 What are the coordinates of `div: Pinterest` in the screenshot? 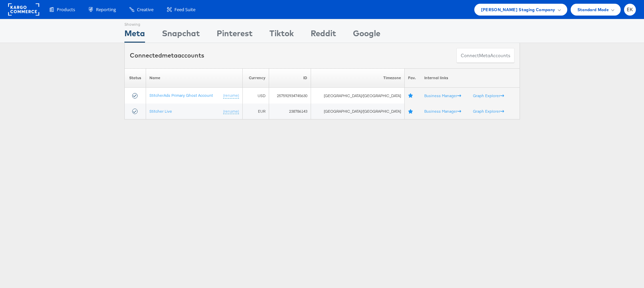 It's located at (235, 35).